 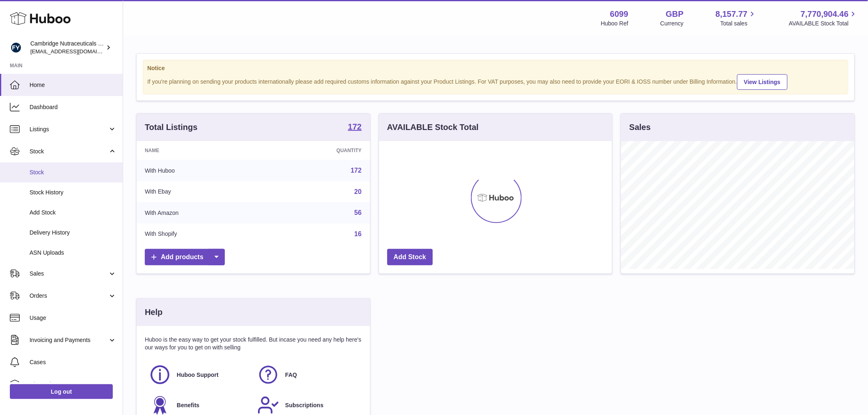 What do you see at coordinates (201, 151) in the screenshot?
I see `th: Name` at bounding box center [201, 151].